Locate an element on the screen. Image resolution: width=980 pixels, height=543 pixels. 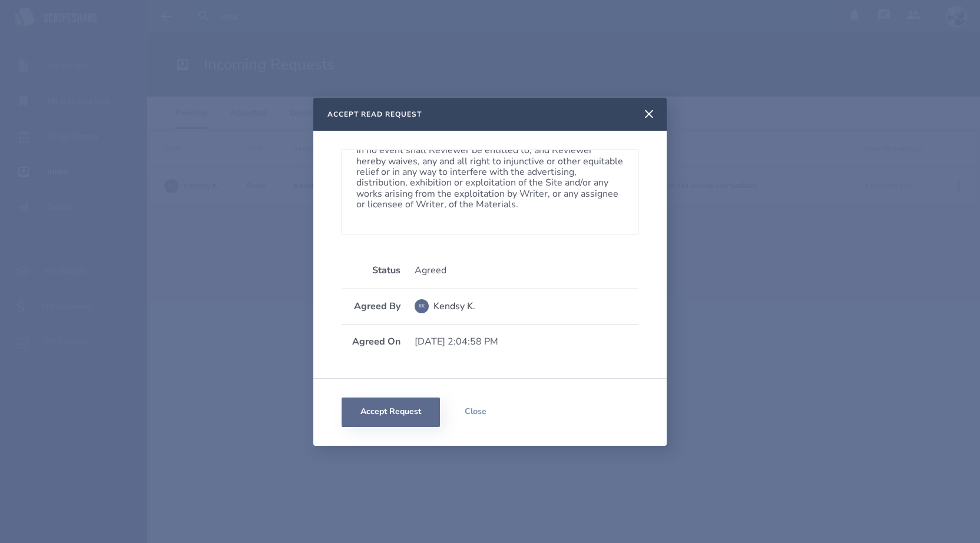
div: Kendsy K. is located at coordinates (454, 306).